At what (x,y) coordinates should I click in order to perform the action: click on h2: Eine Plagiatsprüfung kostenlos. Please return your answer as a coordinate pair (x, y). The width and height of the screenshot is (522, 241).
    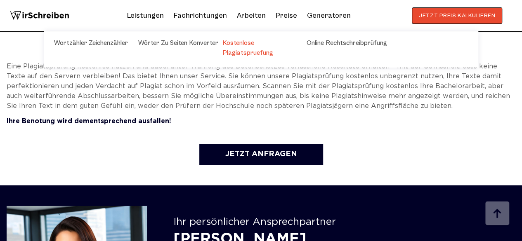
    Looking at the image, I should click on (261, 35).